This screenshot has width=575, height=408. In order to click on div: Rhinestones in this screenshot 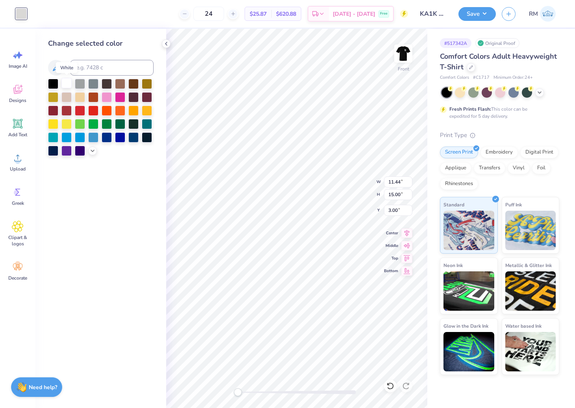, I will do `click(459, 184)`.